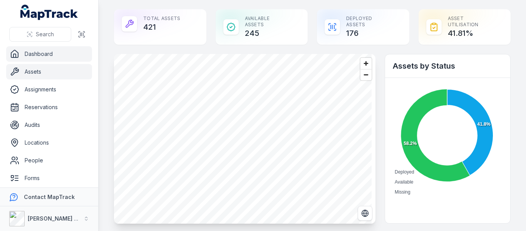 This screenshot has width=526, height=231. What do you see at coordinates (49, 160) in the screenshot?
I see `a: People` at bounding box center [49, 160].